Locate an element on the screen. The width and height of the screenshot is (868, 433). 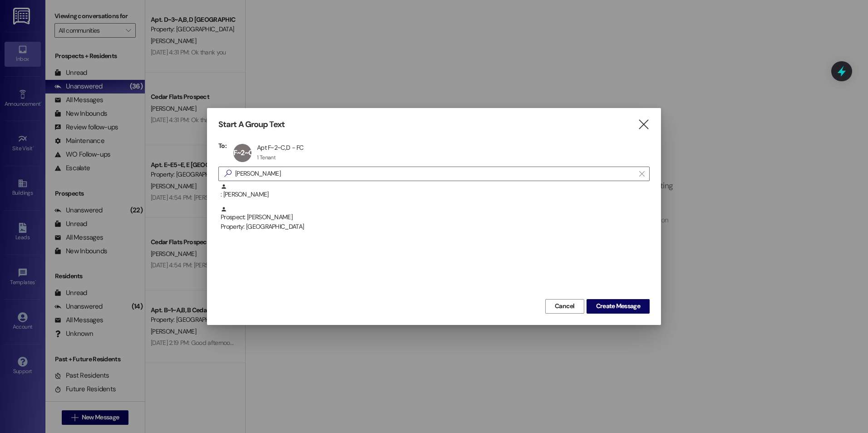
span: Cancel is located at coordinates (565, 306).